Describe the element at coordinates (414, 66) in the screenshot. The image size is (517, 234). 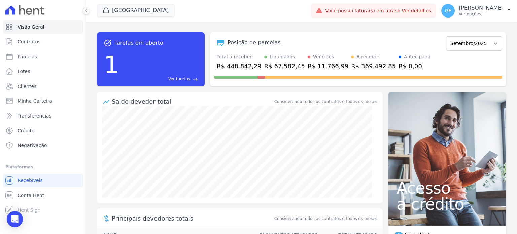
I see `div: R$ 0,00` at that location.